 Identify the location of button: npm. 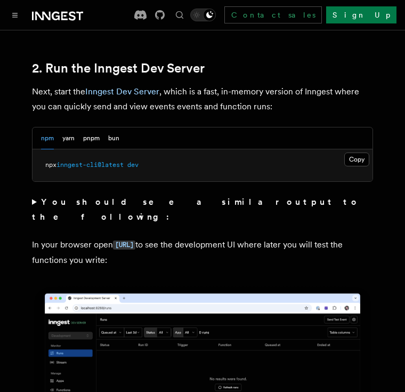
(47, 138).